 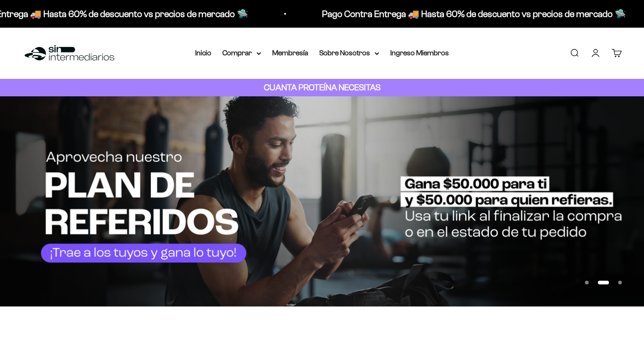 What do you see at coordinates (349, 53) in the screenshot?
I see `summary: Sobre Nosotros` at bounding box center [349, 53].